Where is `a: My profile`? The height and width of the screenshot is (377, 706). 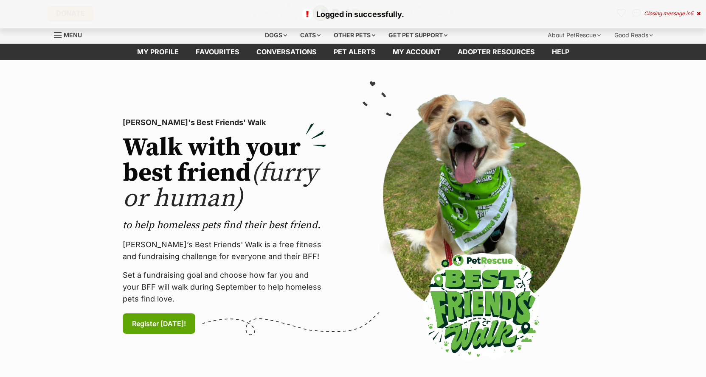
a: My profile is located at coordinates (158, 52).